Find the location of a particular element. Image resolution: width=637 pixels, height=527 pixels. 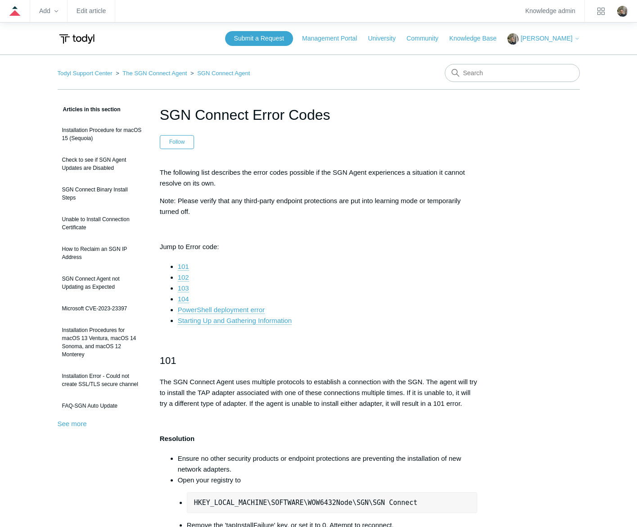

li: The SGN Connect Agent is located at coordinates (151, 73).